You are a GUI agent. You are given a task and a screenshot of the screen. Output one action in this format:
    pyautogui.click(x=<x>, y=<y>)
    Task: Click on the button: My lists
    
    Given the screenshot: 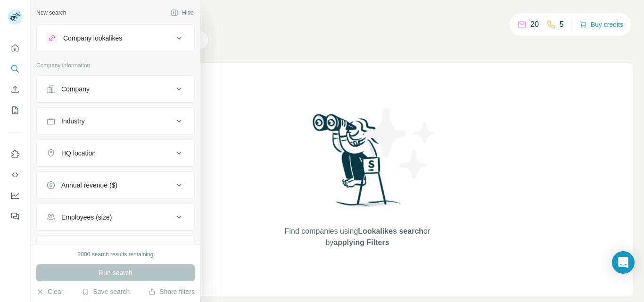 What is the action you would take?
    pyautogui.click(x=15, y=110)
    